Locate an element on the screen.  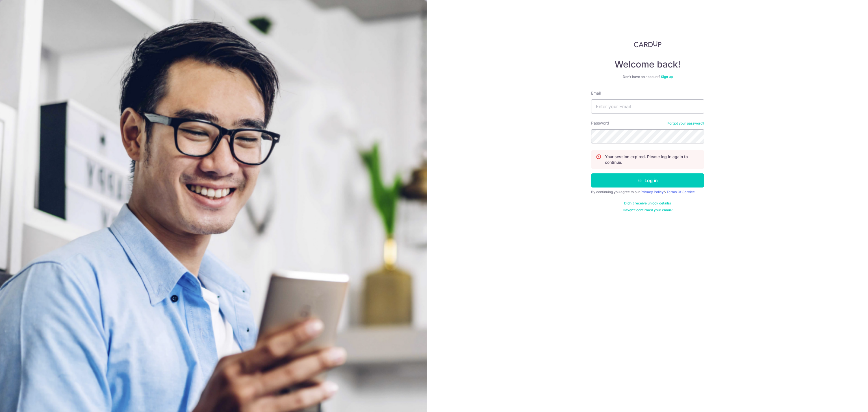
label: Password is located at coordinates (600, 123).